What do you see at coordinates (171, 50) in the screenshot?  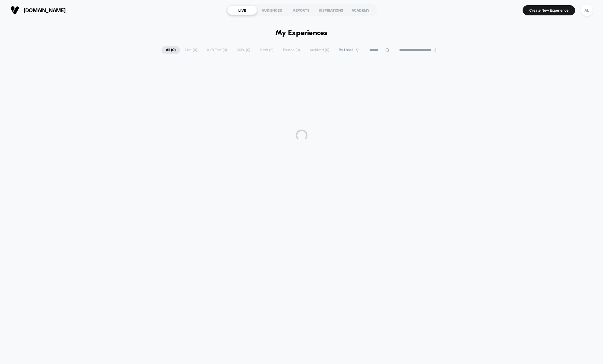 I see `span: All ( 0 )` at bounding box center [171, 50].